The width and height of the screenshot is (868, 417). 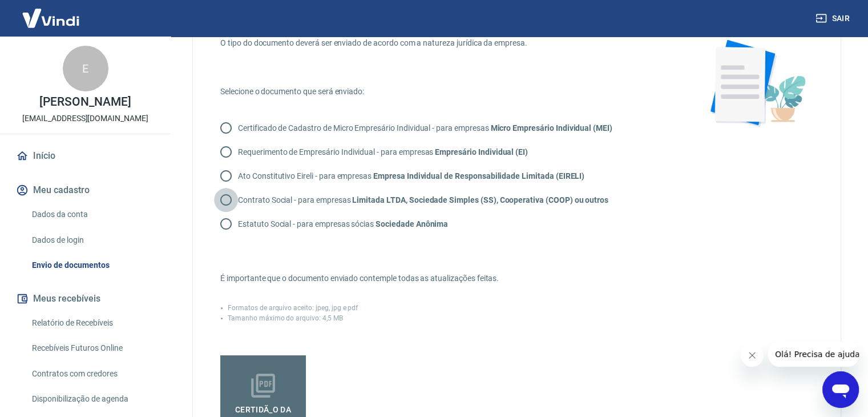 What do you see at coordinates (446, 91) in the screenshot?
I see `p: Selecione o documento que será enviado:` at bounding box center [446, 91].